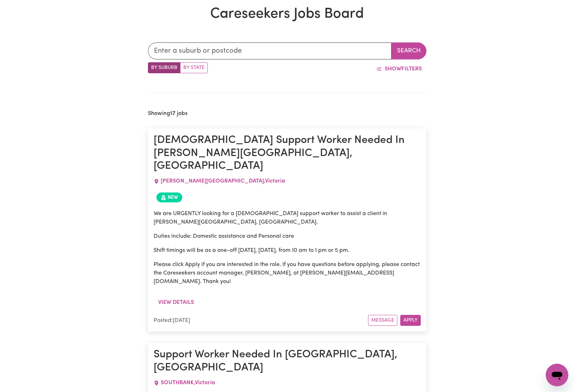 The height and width of the screenshot is (392, 574). I want to click on span: Show, so click(393, 69).